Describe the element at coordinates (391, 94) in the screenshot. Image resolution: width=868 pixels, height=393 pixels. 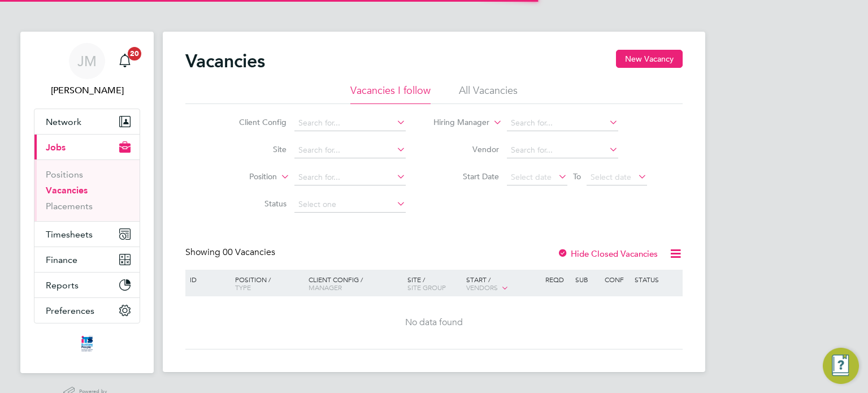
I see `li: Vacancies I follow` at that location.